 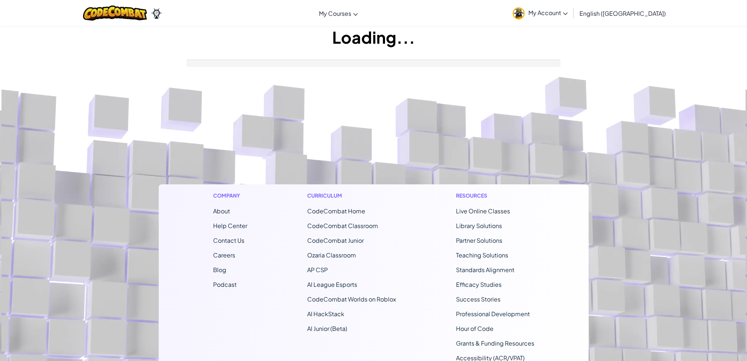 What do you see at coordinates (479, 226) in the screenshot?
I see `a: Library Solutions` at bounding box center [479, 226].